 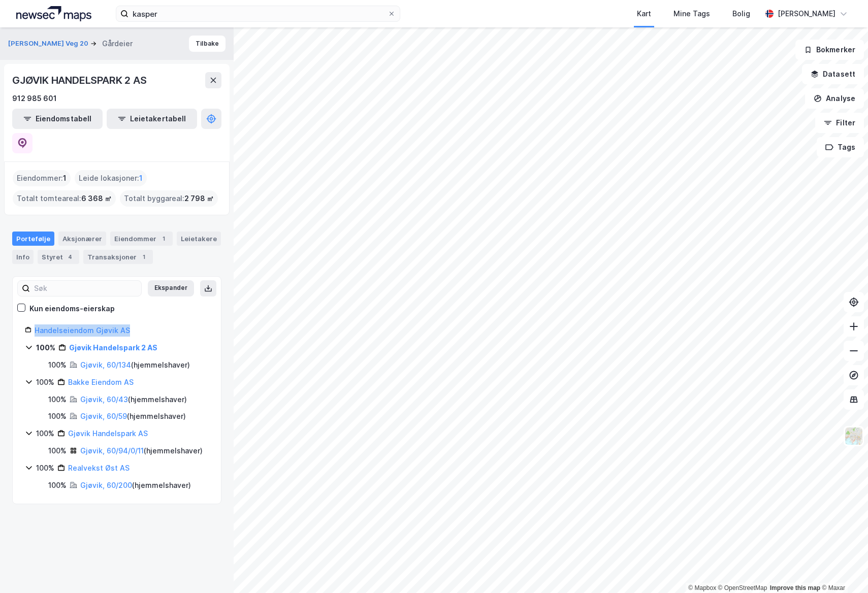 What do you see at coordinates (108, 433) in the screenshot?
I see `a: Gjøvik Handelspark AS` at bounding box center [108, 433].